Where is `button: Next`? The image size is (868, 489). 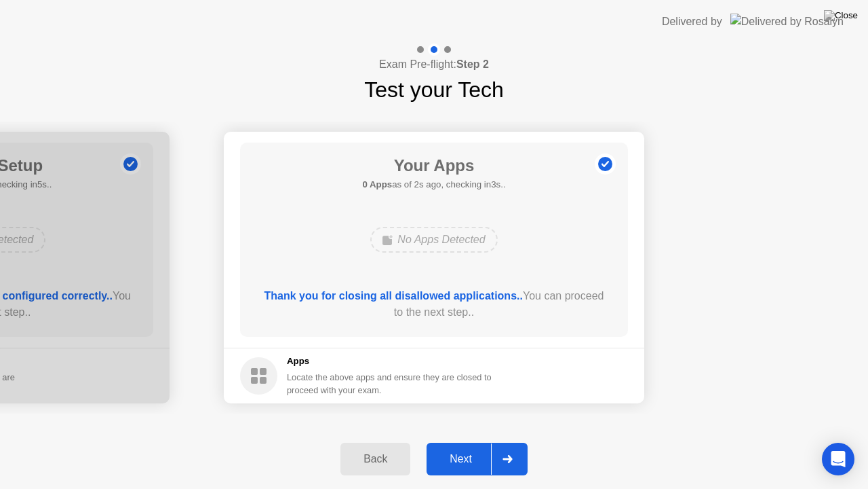 button: Next is located at coordinates (477, 459).